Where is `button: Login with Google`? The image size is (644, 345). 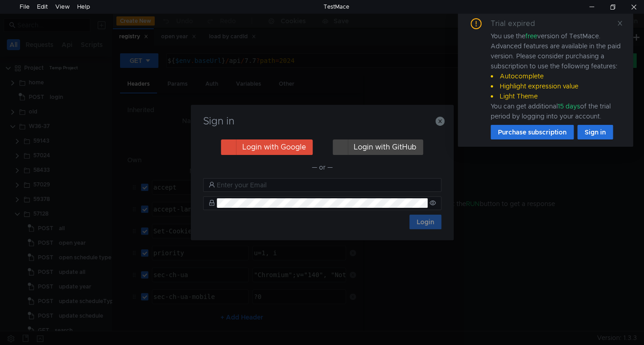 button: Login with Google is located at coordinates (267, 147).